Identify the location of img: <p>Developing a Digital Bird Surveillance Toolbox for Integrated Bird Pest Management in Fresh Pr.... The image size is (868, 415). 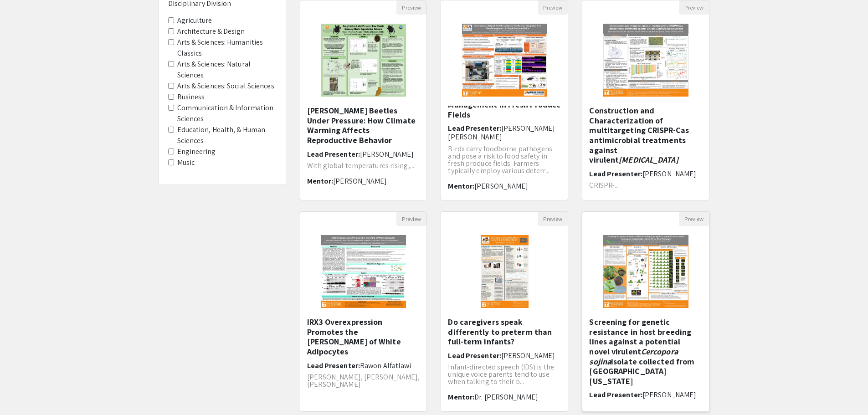
(504, 60).